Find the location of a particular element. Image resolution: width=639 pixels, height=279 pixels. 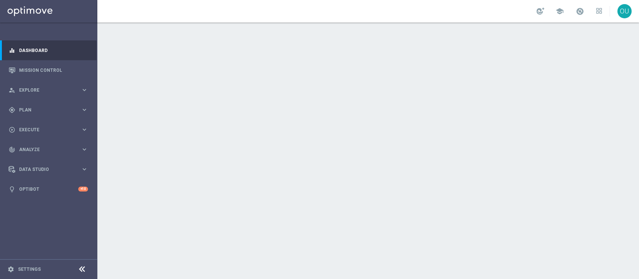

button: play_circle_outline Execute keyboard_arrow_right is located at coordinates (48, 130).